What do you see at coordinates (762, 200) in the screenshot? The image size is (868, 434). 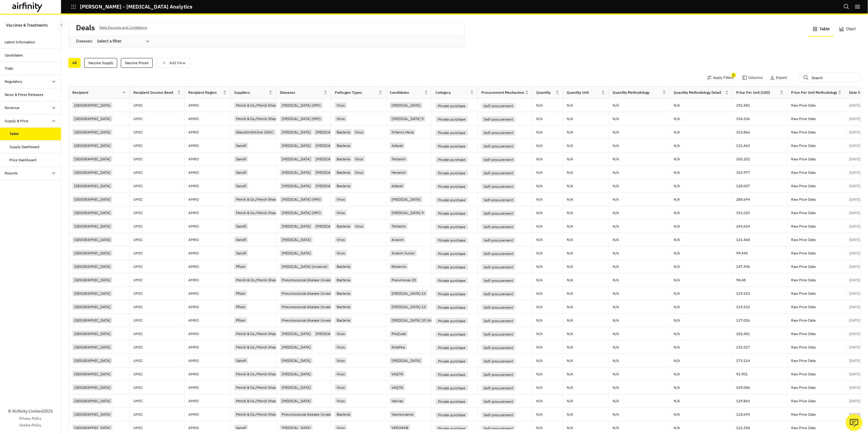 I see `p: 288.694` at bounding box center [762, 200].